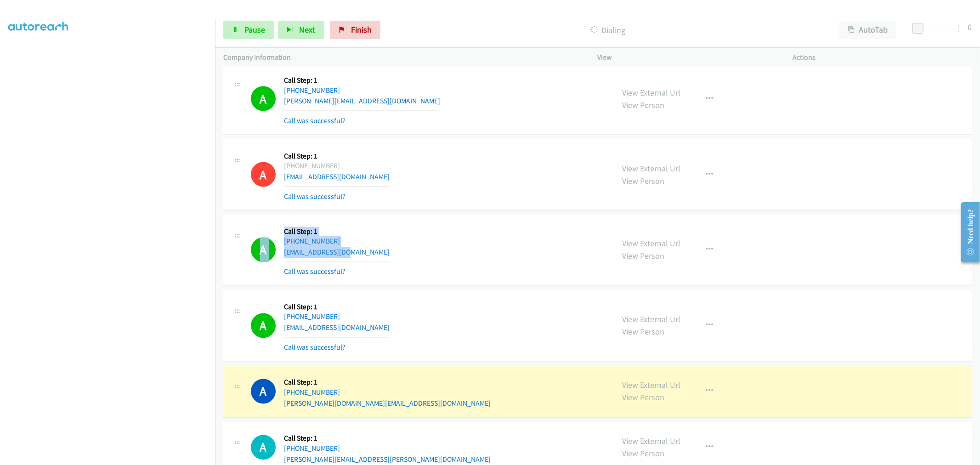 Image resolution: width=980 pixels, height=465 pixels. Describe the element at coordinates (969, 27) in the screenshot. I see `div: 0` at that location.